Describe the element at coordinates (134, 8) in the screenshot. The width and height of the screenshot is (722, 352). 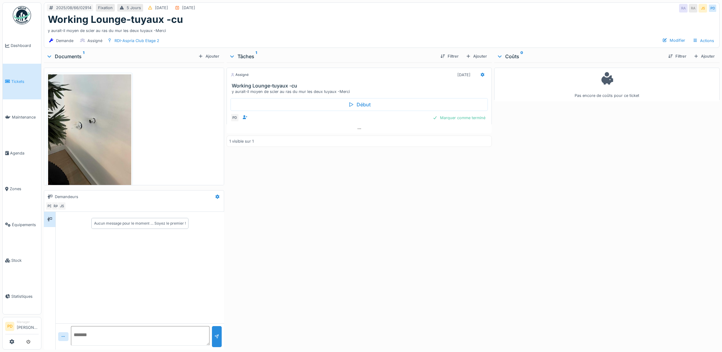
I see `div: 5 Jours` at that location.